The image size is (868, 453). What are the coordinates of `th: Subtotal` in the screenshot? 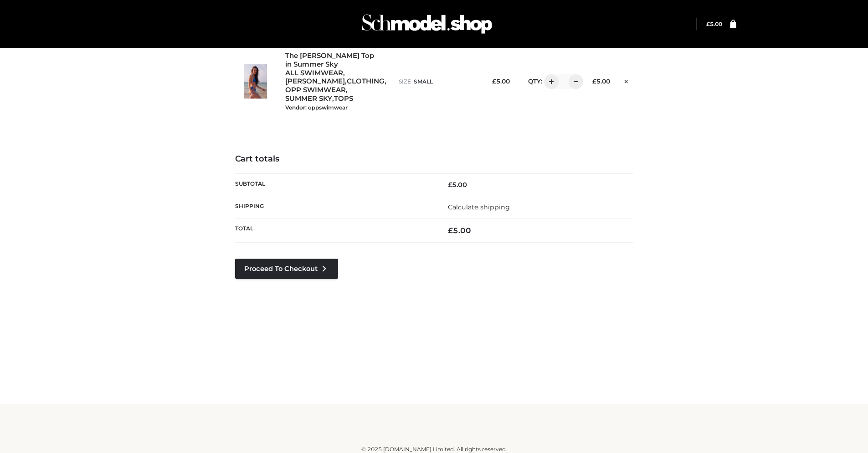 It's located at (335, 184).